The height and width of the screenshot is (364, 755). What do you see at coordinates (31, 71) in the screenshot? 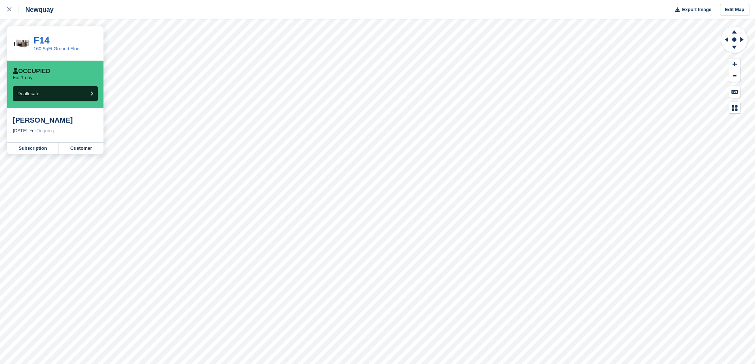
I see `div: Occupied` at bounding box center [31, 71].